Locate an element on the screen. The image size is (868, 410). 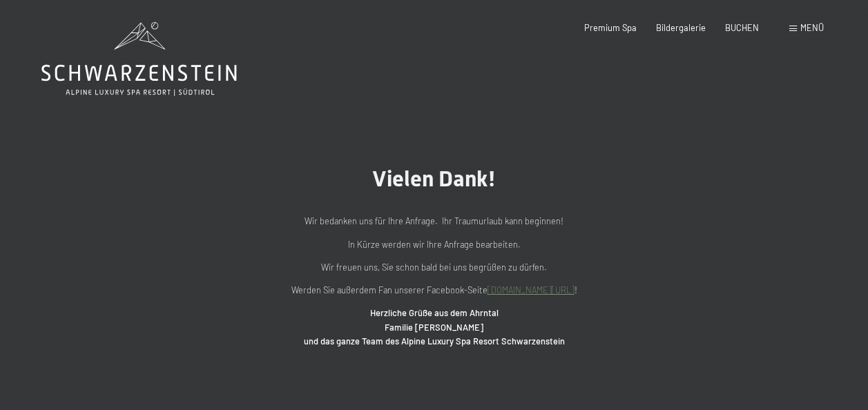
span: Menü is located at coordinates (812, 28).